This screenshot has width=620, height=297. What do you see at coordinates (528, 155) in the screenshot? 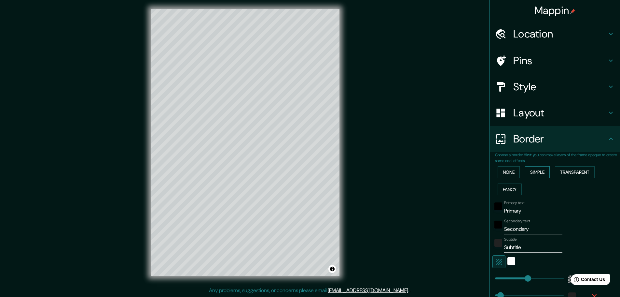
I see `b: Hint` at bounding box center [528, 155].